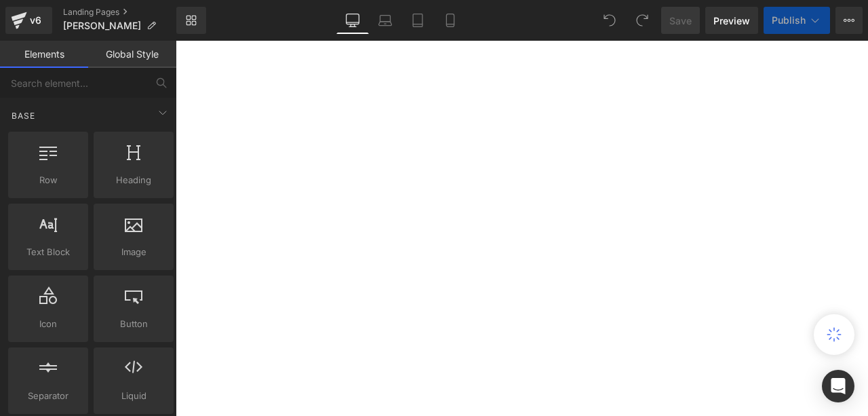 Image resolution: width=868 pixels, height=416 pixels. I want to click on a: Tablet, so click(418, 21).